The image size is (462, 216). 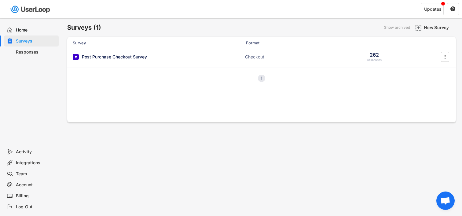 I want to click on div: Surveys, so click(x=36, y=41).